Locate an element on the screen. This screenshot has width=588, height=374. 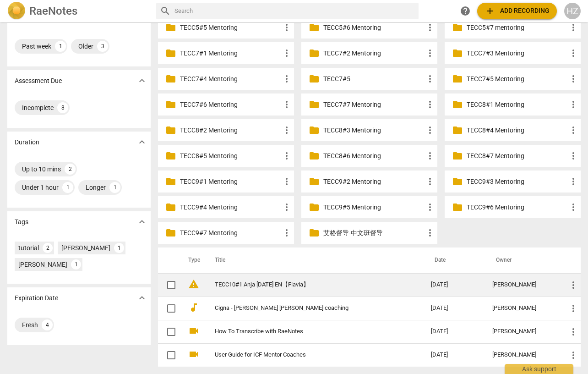
p: TECC7#1 Mentoring is located at coordinates (230, 53).